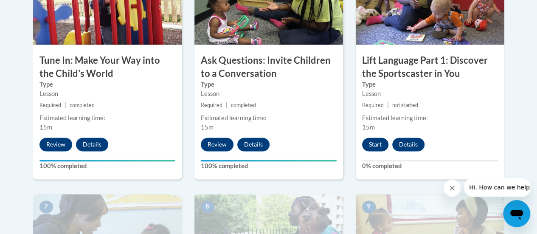 This screenshot has height=234, width=537. What do you see at coordinates (208, 207) in the screenshot?
I see `span: 8` at bounding box center [208, 207].